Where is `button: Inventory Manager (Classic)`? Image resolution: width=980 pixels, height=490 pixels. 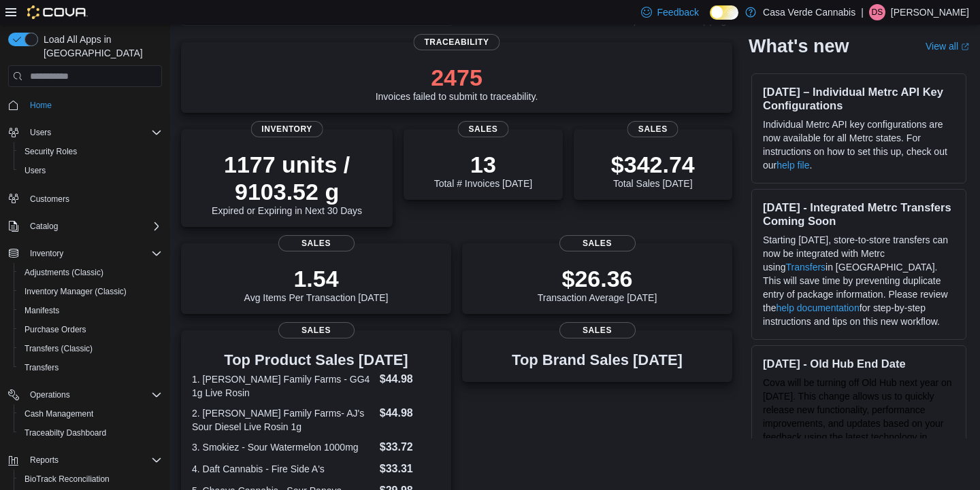
button: Inventory Manager (Classic) is located at coordinates (90, 292).